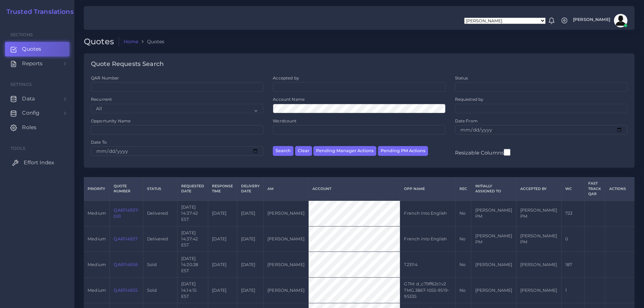 Image resolution: width=644 pixels, height=308 pixels. I want to click on span: Data, so click(28, 98).